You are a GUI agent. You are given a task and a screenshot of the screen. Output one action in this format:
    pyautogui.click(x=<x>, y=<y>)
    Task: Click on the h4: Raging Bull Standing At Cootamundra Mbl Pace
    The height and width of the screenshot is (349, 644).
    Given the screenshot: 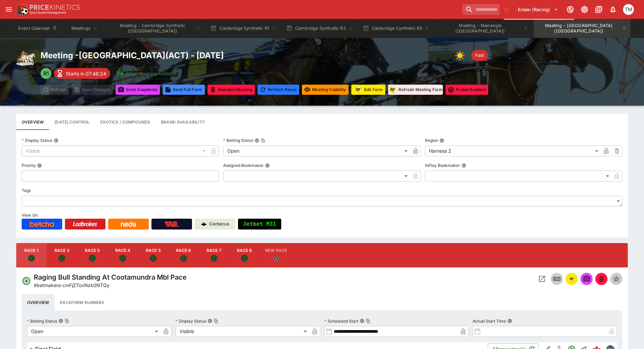 What is the action you would take?
    pyautogui.click(x=110, y=277)
    